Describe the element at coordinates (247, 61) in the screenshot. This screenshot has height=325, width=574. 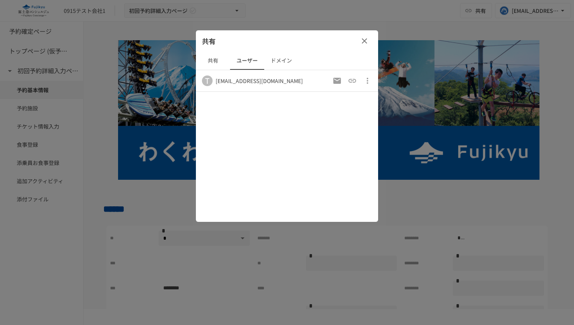
I see `button: ユーザー` at that location.